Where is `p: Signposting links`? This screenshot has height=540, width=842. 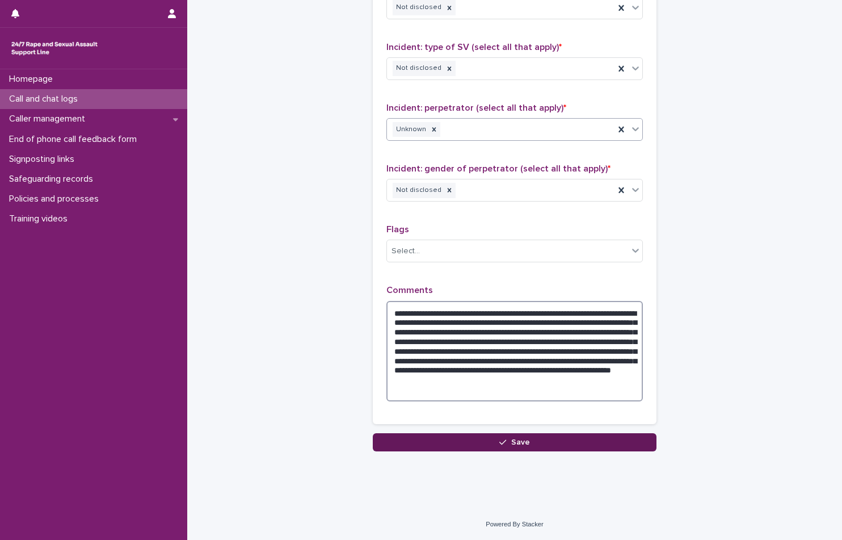
p: Signposting links is located at coordinates (44, 159).